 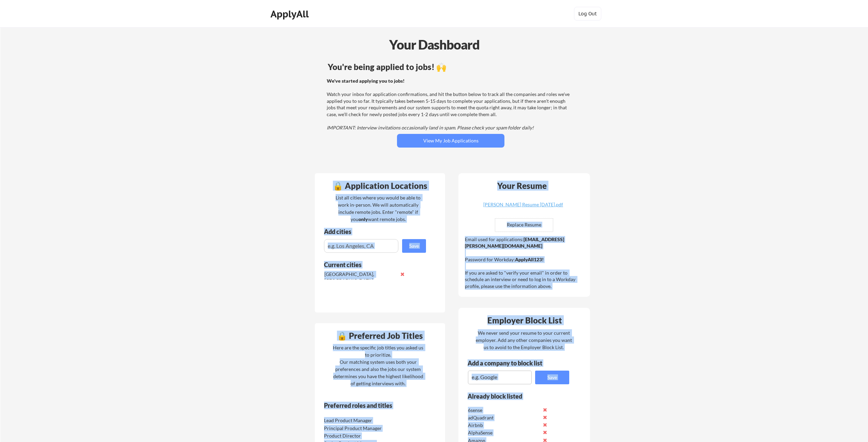 What do you see at coordinates (525, 263) in the screenshot?
I see `div: Email used for applications: Password for Workday: If you are asked to "verify your email" in ord...` at bounding box center [525, 263].